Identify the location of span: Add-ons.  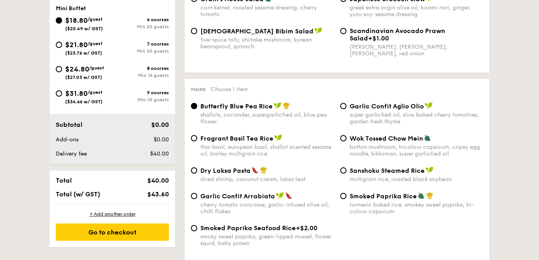
(67, 139).